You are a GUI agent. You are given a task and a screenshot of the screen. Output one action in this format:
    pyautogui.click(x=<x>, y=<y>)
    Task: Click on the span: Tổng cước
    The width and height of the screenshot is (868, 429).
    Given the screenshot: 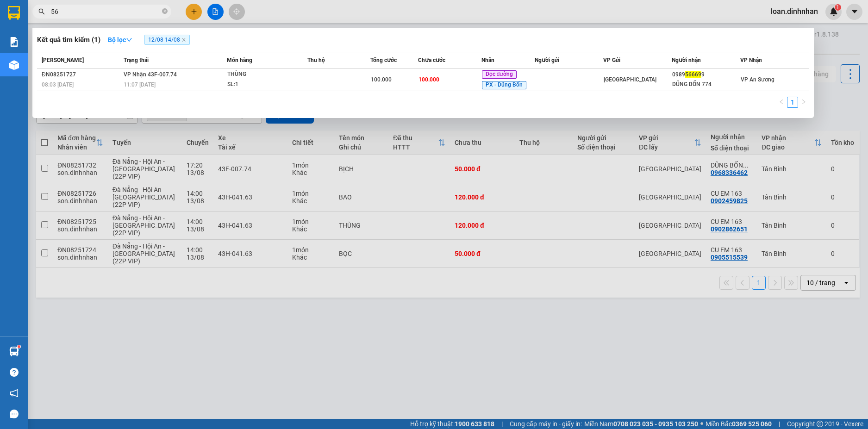 What is the action you would take?
    pyautogui.click(x=383, y=60)
    